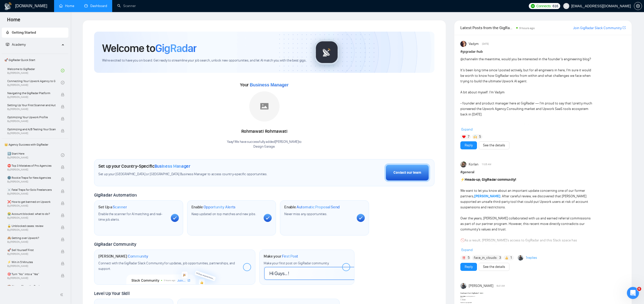  What do you see at coordinates (408, 173) in the screenshot?
I see `button: Contact our team` at bounding box center [408, 173].